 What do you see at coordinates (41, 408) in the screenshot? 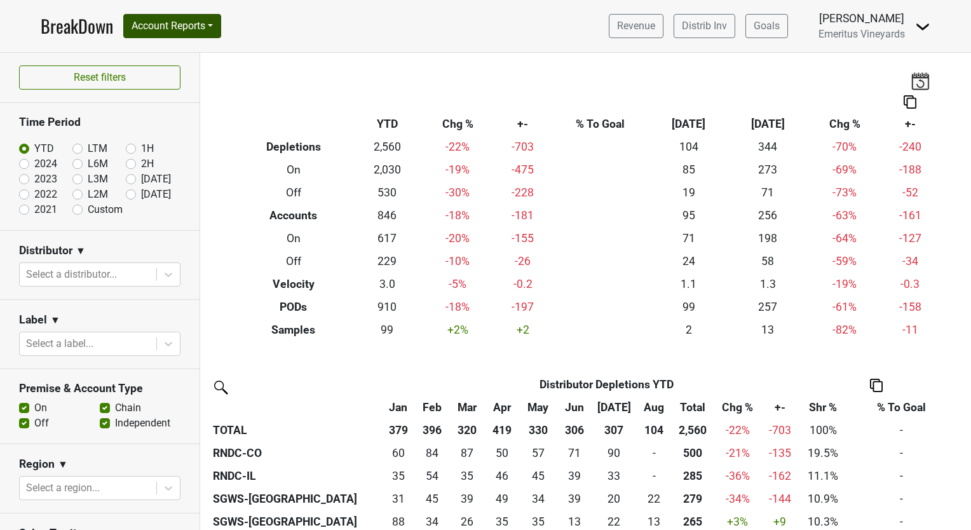
I see `label: On` at bounding box center [41, 408].